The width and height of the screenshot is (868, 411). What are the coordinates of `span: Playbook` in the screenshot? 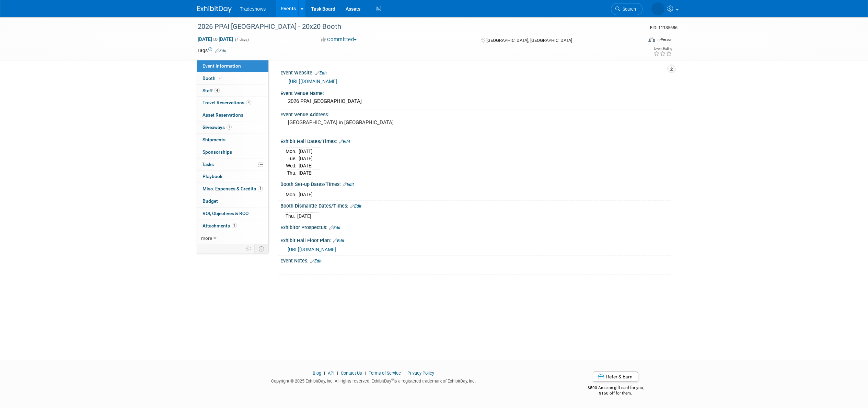 It's located at (213, 176).